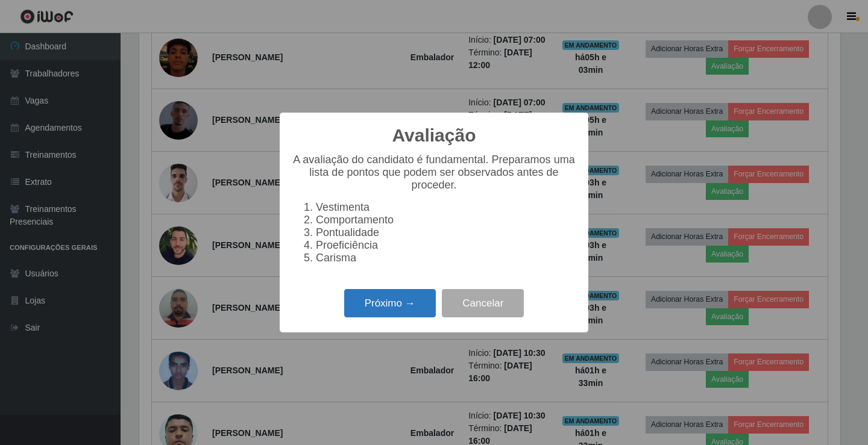 The width and height of the screenshot is (868, 445). I want to click on p: A avaliação do candidato é fundamental. Preparamos uma lista de pontos que podem ser observados a..., so click(434, 173).